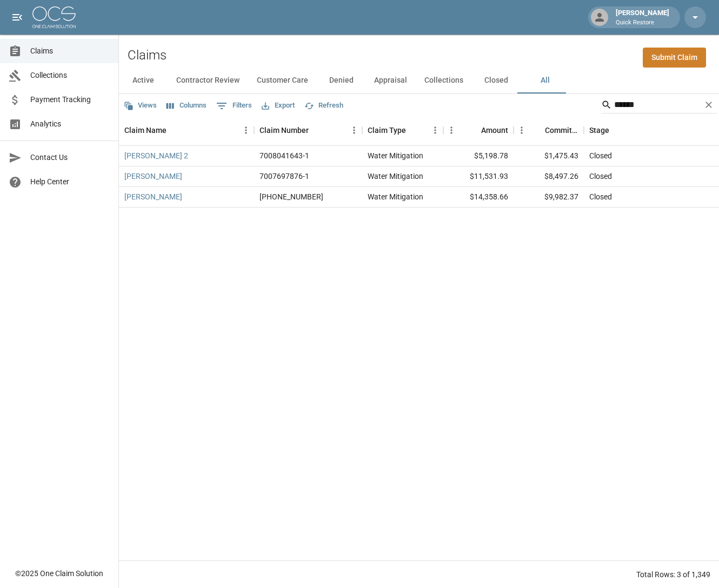  I want to click on p: Quick Restore, so click(642, 22).